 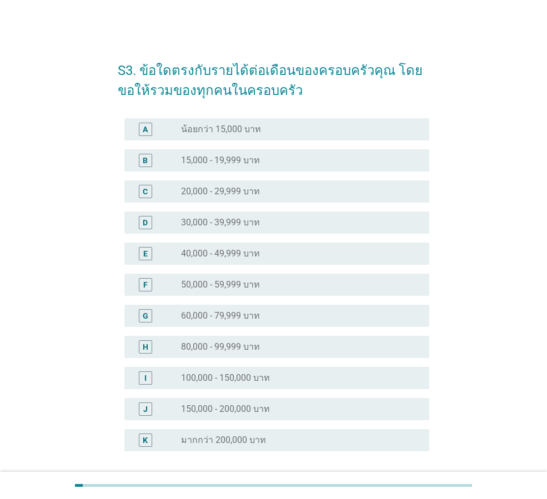 What do you see at coordinates (145, 160) in the screenshot?
I see `div: B` at bounding box center [145, 160].